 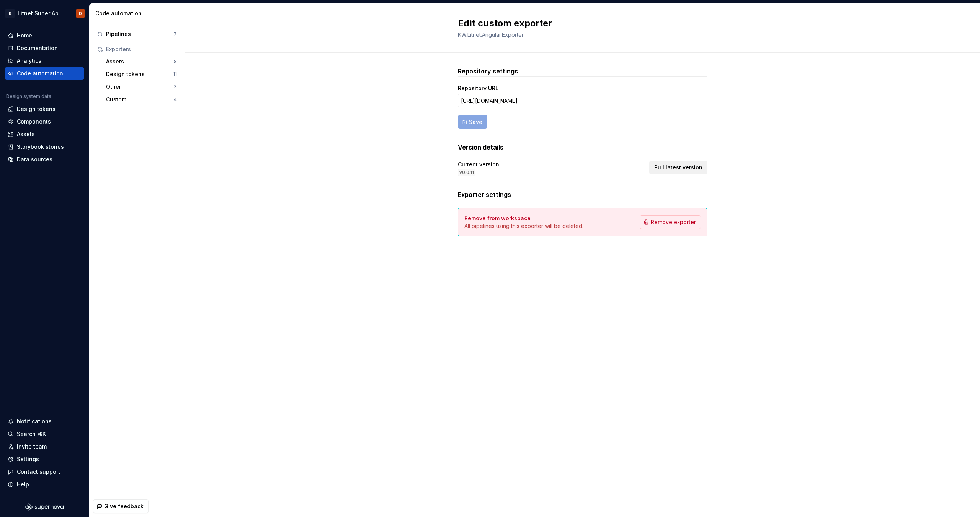 What do you see at coordinates (679, 167) in the screenshot?
I see `button: Pull latest version` at bounding box center [679, 167].